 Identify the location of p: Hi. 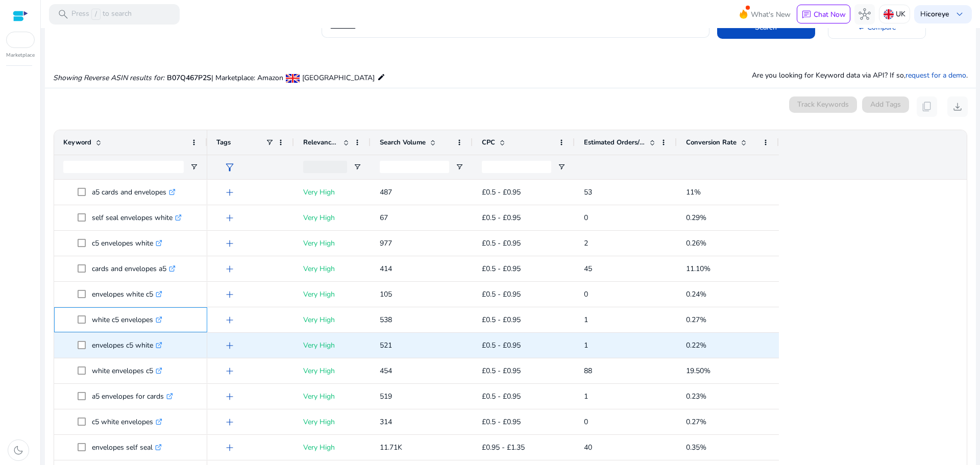
(935, 14).